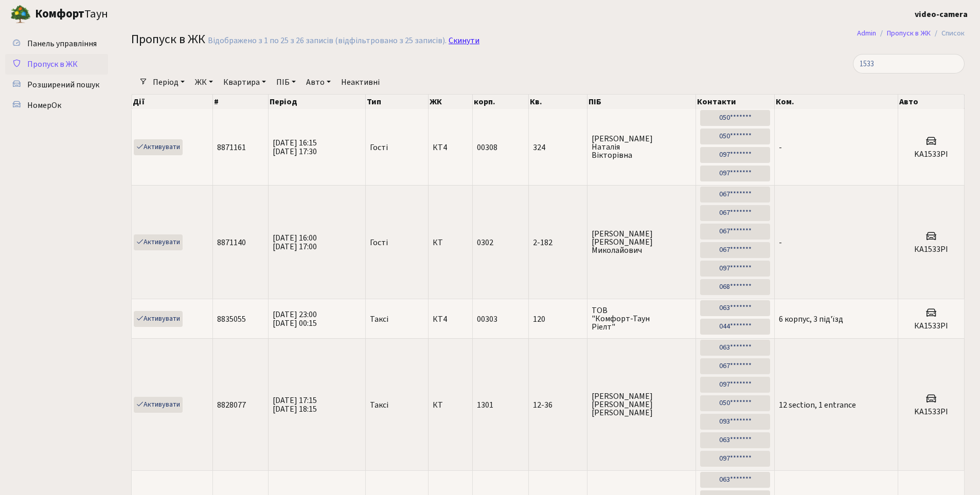 The width and height of the screenshot is (980, 495). What do you see at coordinates (735, 102) in the screenshot?
I see `th: Контакти` at bounding box center [735, 102].